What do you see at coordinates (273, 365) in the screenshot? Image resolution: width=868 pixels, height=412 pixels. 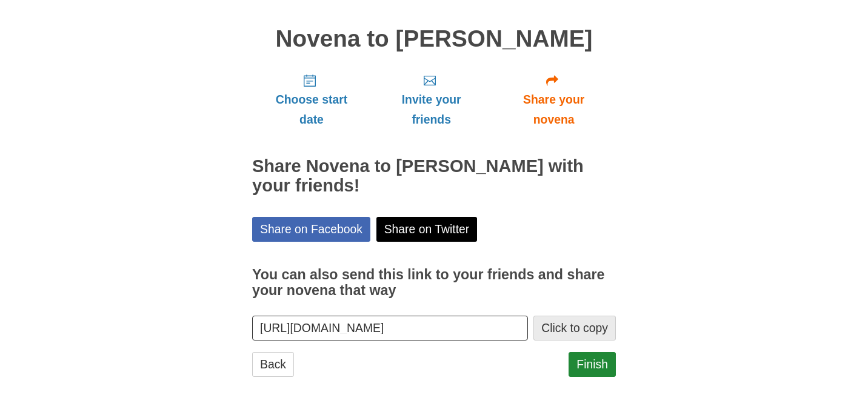 I see `a: Back` at bounding box center [273, 365].